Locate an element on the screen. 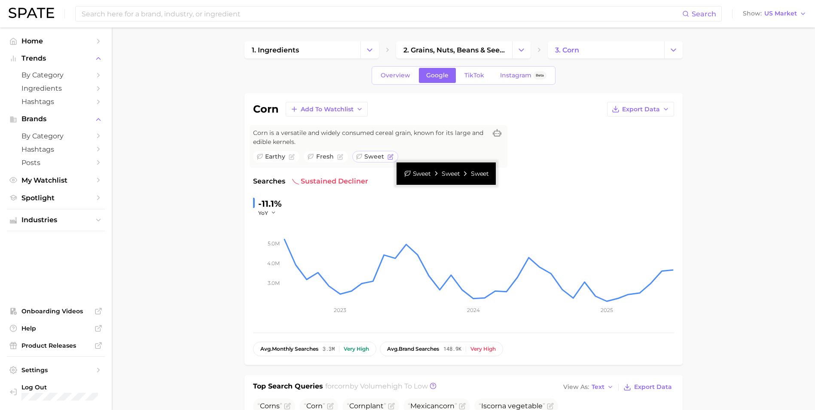 This screenshot has height=410, width=815. span: Export Data is located at coordinates (641, 109).